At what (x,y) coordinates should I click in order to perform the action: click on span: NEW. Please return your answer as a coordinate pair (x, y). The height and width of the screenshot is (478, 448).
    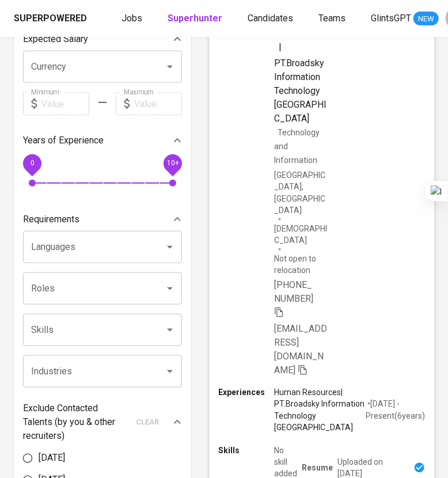
    Looking at the image, I should click on (426, 19).